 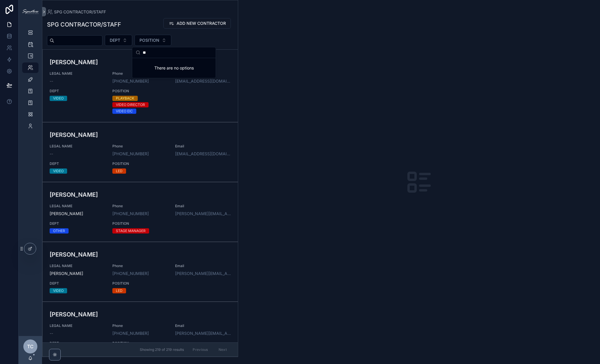 I want to click on div: Suggestions, so click(x=174, y=68).